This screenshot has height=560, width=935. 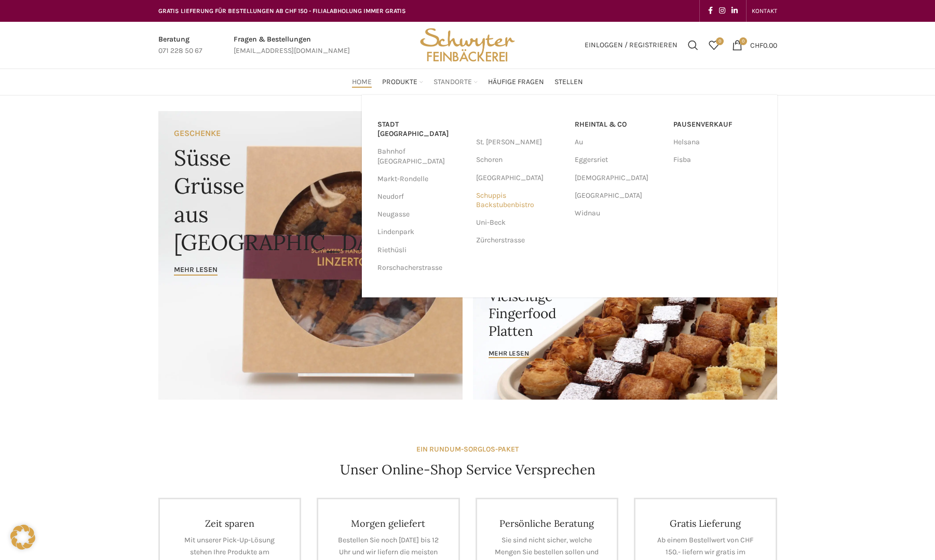 What do you see at coordinates (388, 524) in the screenshot?
I see `h4: Morgen geliefert` at bounding box center [388, 524].